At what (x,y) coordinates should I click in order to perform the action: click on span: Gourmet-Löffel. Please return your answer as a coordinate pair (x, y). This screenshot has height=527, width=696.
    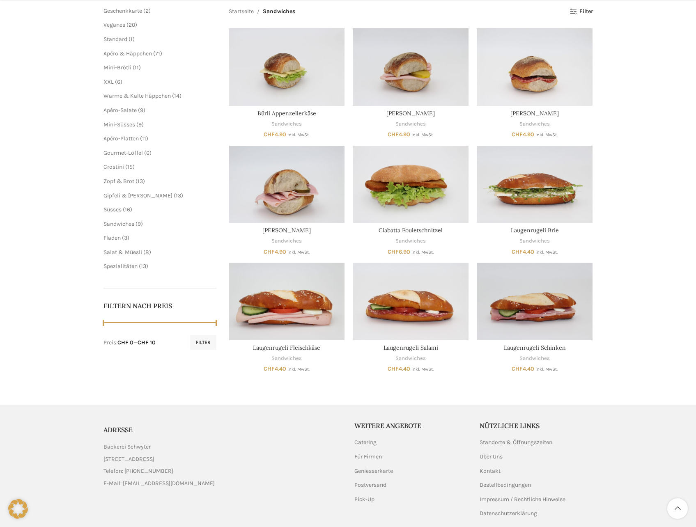
    Looking at the image, I should click on (123, 153).